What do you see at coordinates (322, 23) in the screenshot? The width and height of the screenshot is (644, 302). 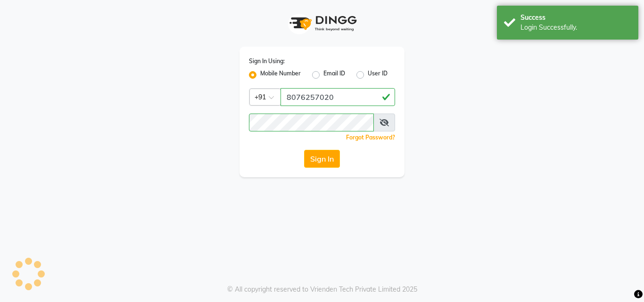 I see `img: logo1.svg` at bounding box center [322, 23].